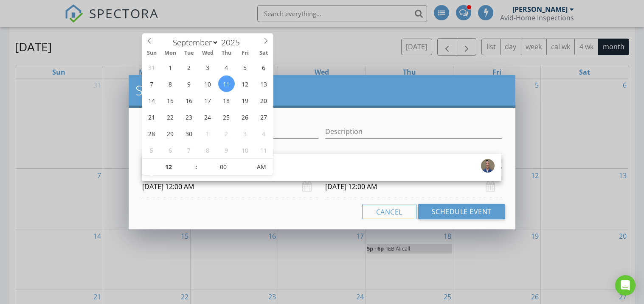 The height and width of the screenshot is (304, 644). I want to click on input: Year, so click(232, 42).